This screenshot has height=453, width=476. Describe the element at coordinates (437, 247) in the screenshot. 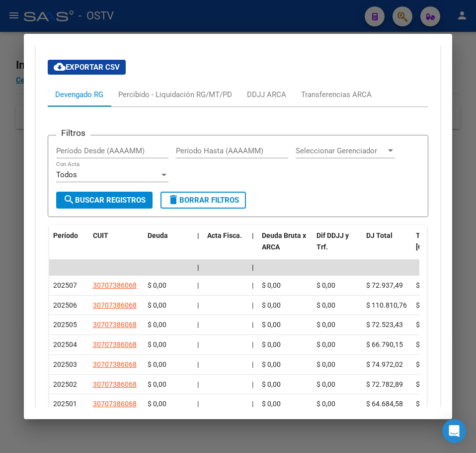

I see `datatable-header-cell: Tot. Trf. Bruto` at that location.